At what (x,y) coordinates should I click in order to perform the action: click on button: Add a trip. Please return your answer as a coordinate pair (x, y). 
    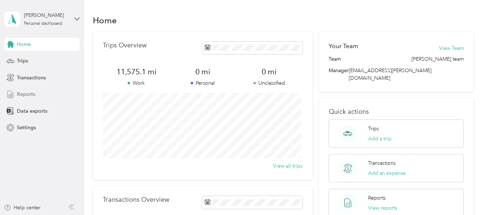
    Looking at the image, I should click on (380, 138).